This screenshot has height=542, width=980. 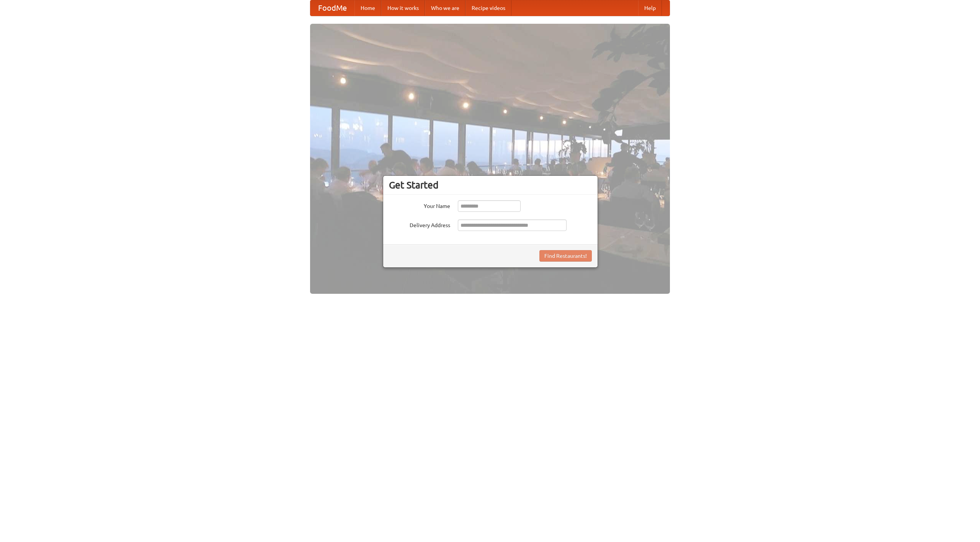 I want to click on label: Your Name, so click(x=420, y=205).